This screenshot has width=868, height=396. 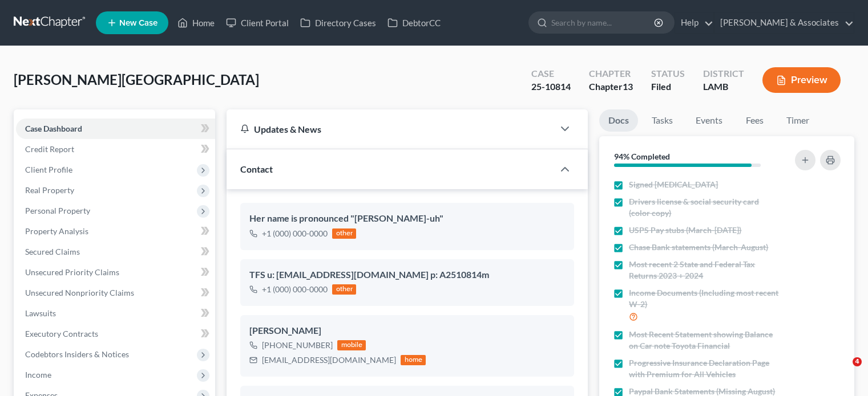 What do you see at coordinates (857, 362) in the screenshot?
I see `span: 4` at bounding box center [857, 362].